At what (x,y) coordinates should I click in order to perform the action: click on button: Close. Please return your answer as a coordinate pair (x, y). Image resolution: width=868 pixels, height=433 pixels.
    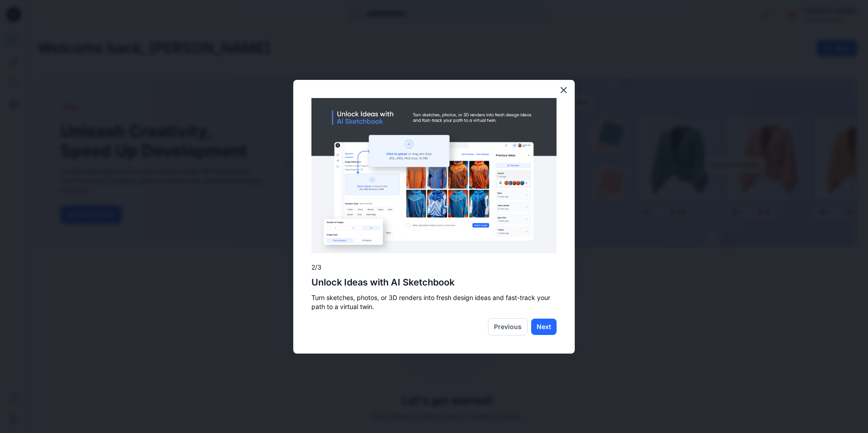
    Looking at the image, I should click on (564, 90).